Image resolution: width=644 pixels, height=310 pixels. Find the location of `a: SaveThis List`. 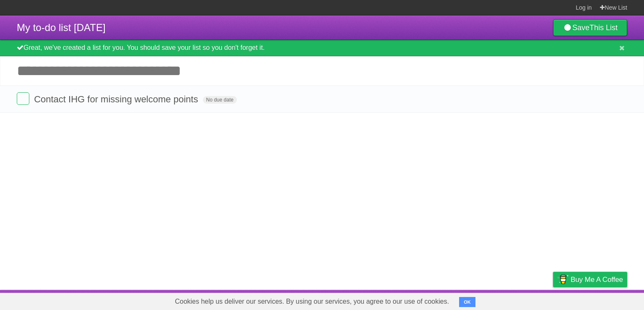

a: SaveThis List is located at coordinates (590, 28).